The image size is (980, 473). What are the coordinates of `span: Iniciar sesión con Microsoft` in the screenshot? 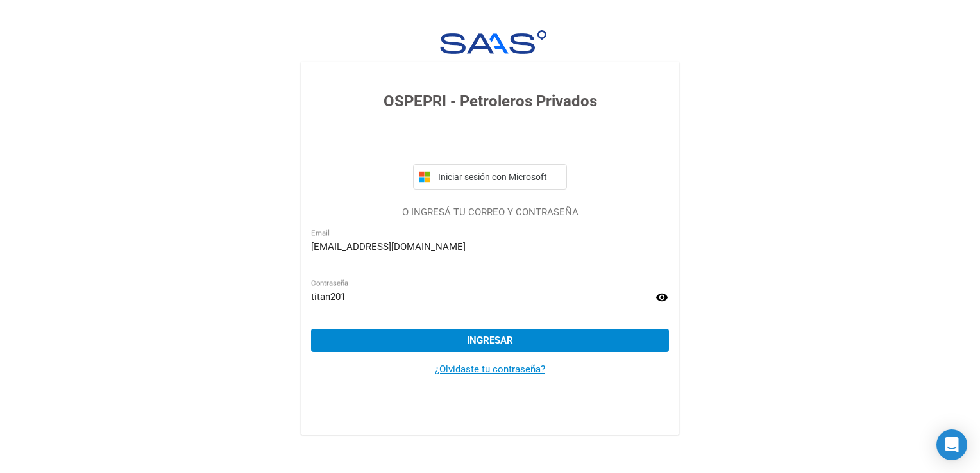 It's located at (498, 177).